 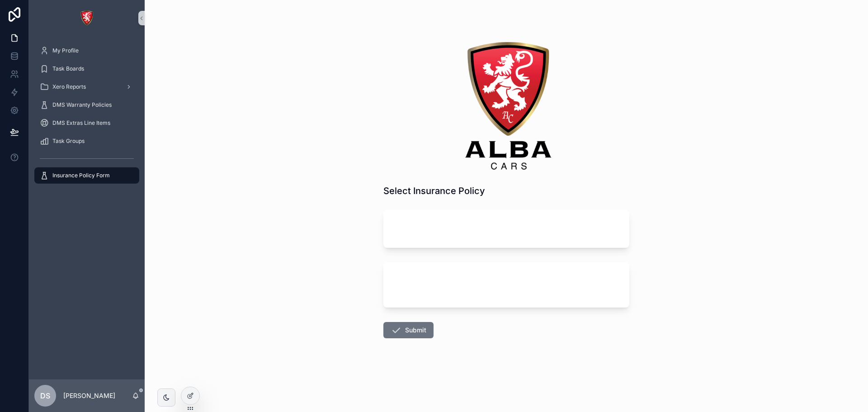 I want to click on img: App logo, so click(x=87, y=18).